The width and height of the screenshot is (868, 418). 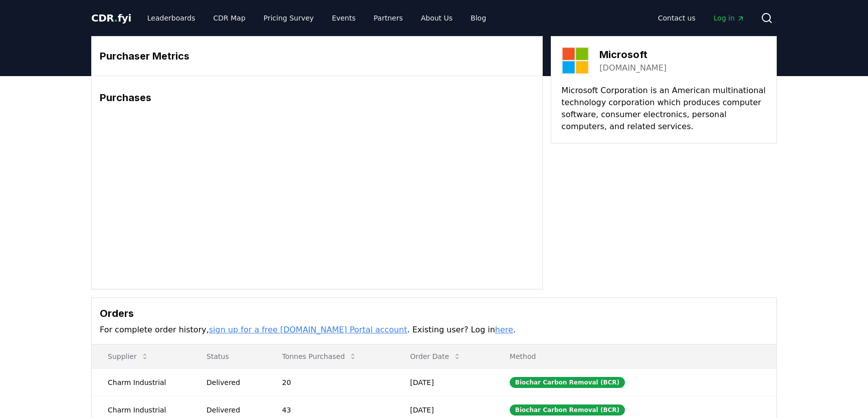 What do you see at coordinates (111, 18) in the screenshot?
I see `span: CDR fyi` at bounding box center [111, 18].